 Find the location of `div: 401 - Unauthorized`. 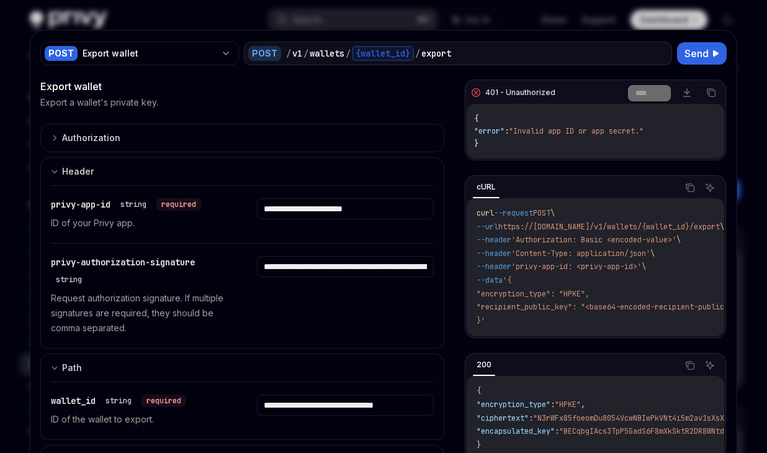

div: 401 - Unauthorized is located at coordinates (520, 93).